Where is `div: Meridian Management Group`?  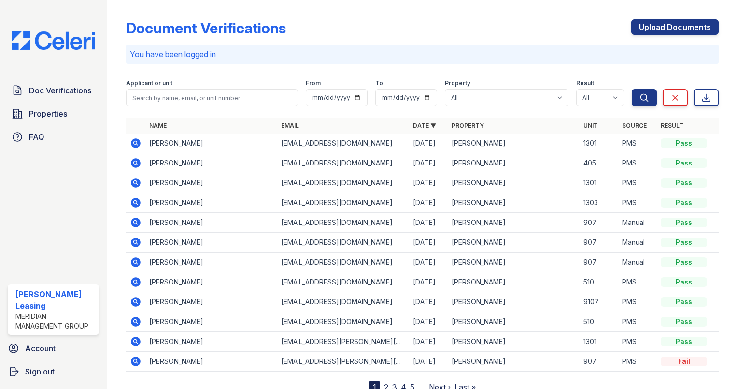 div: Meridian Management Group is located at coordinates (55, 321).